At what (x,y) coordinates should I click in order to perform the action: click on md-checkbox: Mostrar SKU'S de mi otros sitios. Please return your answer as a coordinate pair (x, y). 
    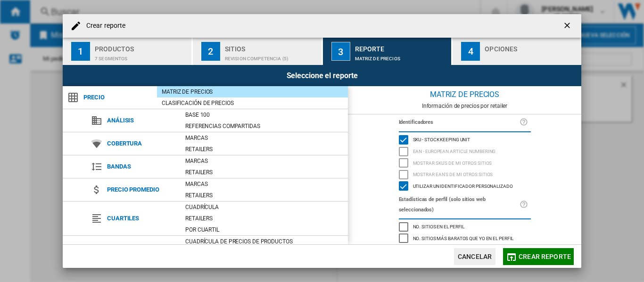
    Looking at the image, I should click on (464, 163).